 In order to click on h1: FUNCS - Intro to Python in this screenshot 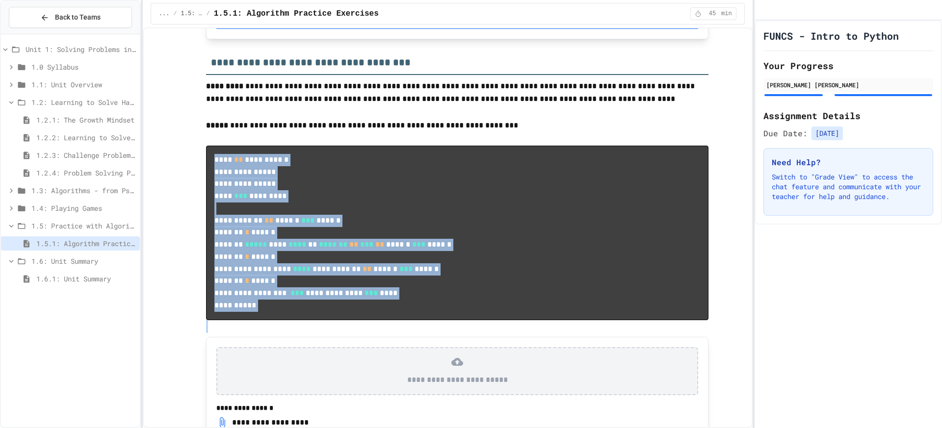, I will do `click(831, 36)`.